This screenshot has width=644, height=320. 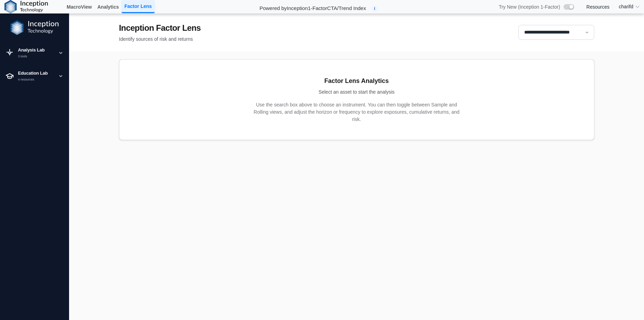 What do you see at coordinates (597, 7) in the screenshot?
I see `a: Resources` at bounding box center [597, 7].